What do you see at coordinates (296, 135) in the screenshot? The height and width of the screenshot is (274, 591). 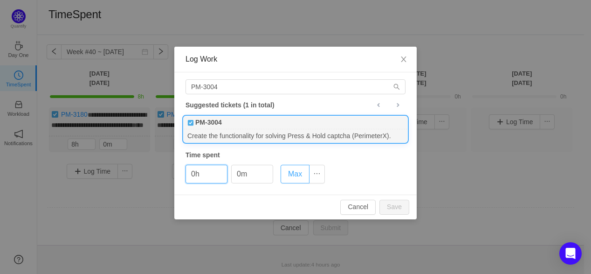 I see `div: Create the functionality for solving Press & Hold captcha (PerimeterX).` at bounding box center [296, 135].